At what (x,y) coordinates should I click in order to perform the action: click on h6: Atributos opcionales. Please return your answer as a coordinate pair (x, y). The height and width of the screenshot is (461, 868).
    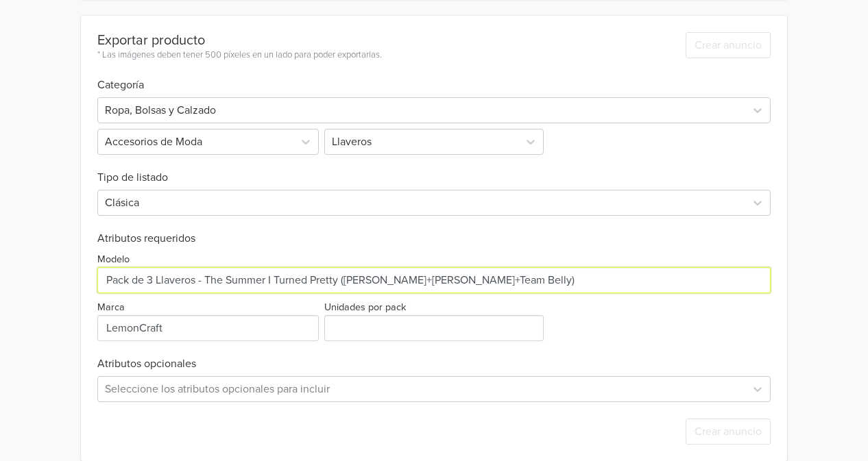
    Looking at the image, I should click on (434, 364).